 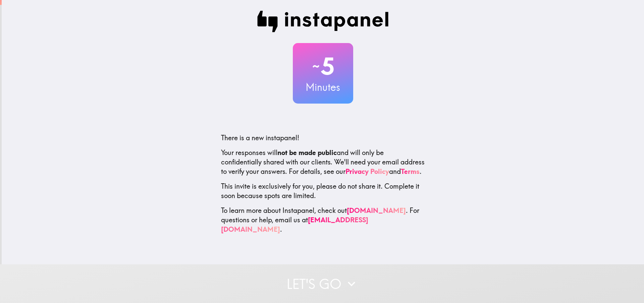 What do you see at coordinates (323, 191) in the screenshot?
I see `p: This invite is exclusively for you, please do not share it. Complete it soon because spots are li...` at bounding box center [323, 191].